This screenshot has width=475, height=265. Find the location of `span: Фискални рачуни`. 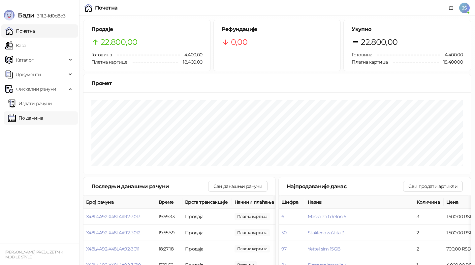

span: Фискални рачуни is located at coordinates (36, 89).